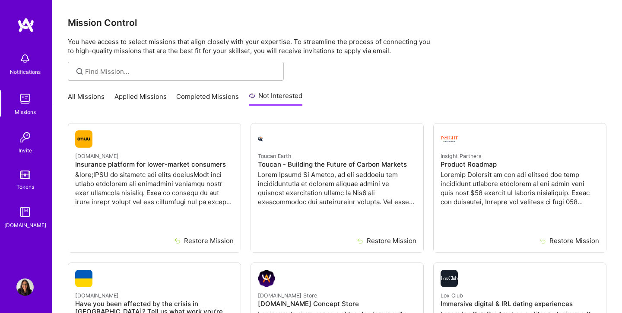 Image resolution: width=622 pixels, height=313 pixels. Describe the element at coordinates (25, 59) in the screenshot. I see `img: bell` at that location.